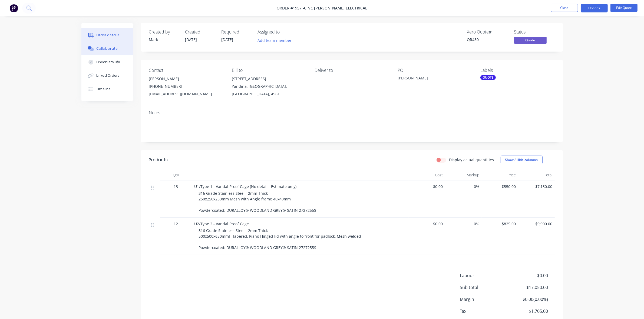  What do you see at coordinates (521, 160) in the screenshot?
I see `button: Show / Hide columns` at bounding box center [521, 160].